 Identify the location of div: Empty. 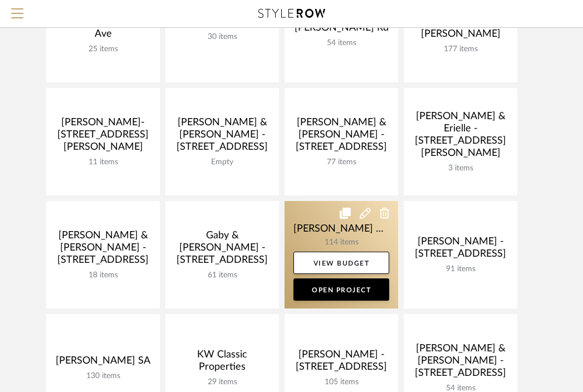
(222, 162).